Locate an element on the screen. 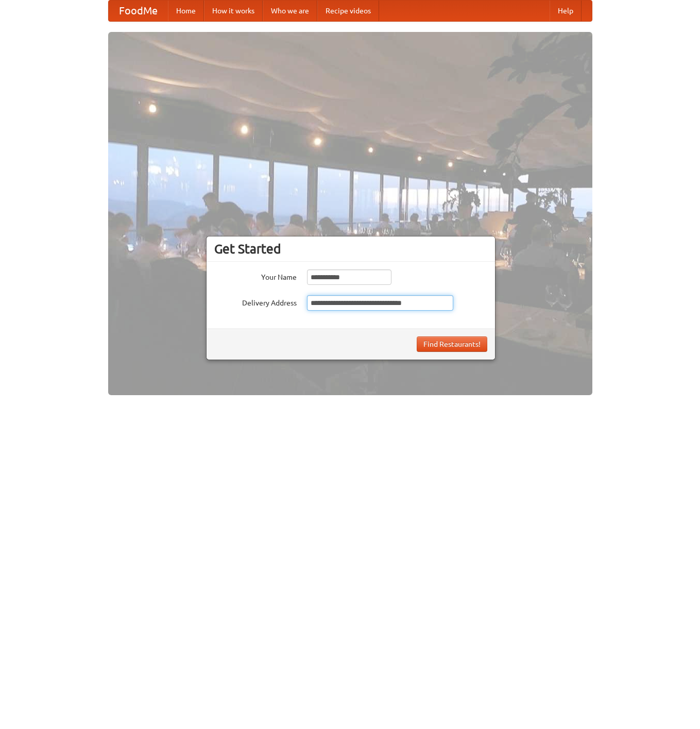 The width and height of the screenshot is (700, 729). a: Recipe videos is located at coordinates (348, 11).